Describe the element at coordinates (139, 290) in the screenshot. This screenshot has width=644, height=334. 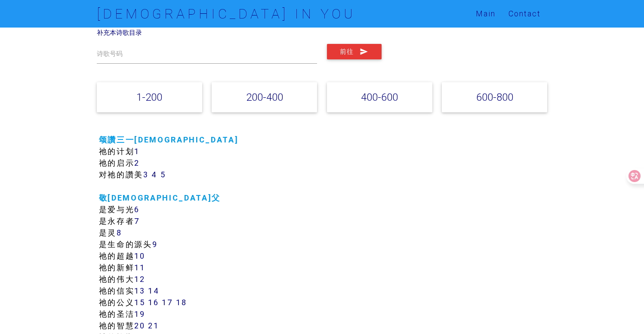
I see `a: 13` at that location.